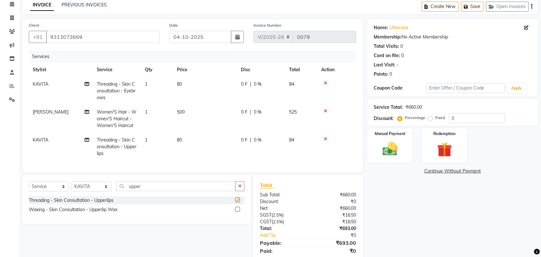  Describe the element at coordinates (337, 70) in the screenshot. I see `th: Action` at that location.